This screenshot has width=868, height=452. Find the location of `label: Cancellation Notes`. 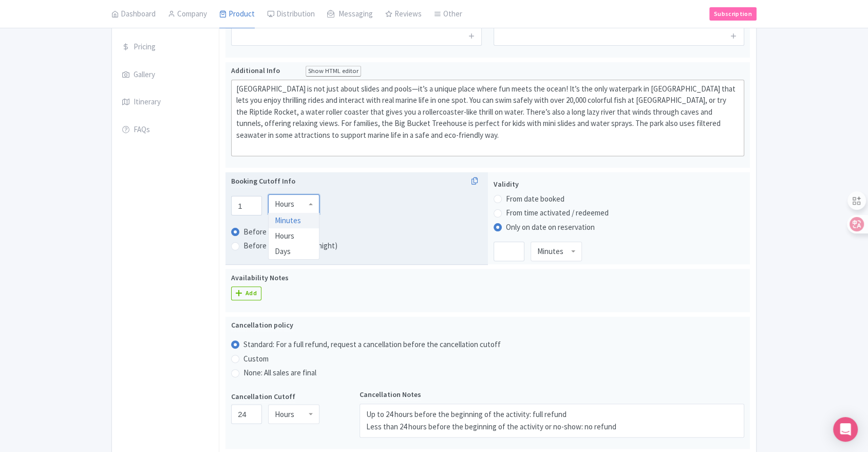

label: Cancellation Notes is located at coordinates (390, 394).